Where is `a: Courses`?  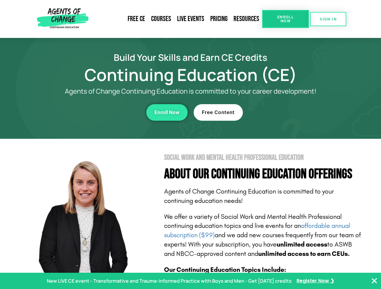 a: Courses is located at coordinates (161, 19).